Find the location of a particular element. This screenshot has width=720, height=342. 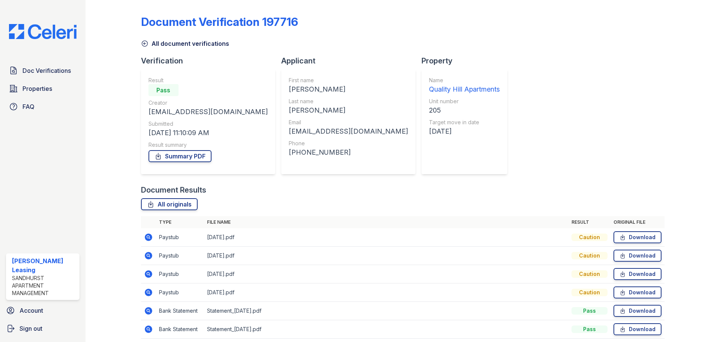

a: Sign out is located at coordinates (43, 328).